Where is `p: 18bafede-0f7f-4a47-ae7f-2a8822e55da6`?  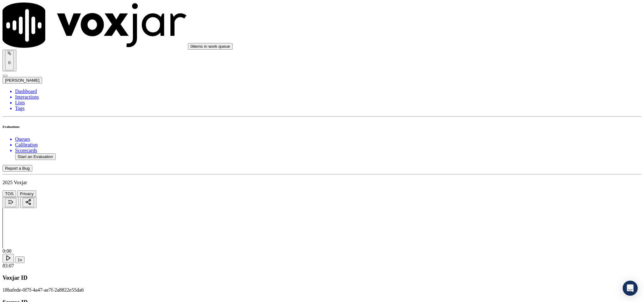 p: 18bafede-0f7f-4a47-ae7f-2a8822e55da6 is located at coordinates (322, 290).